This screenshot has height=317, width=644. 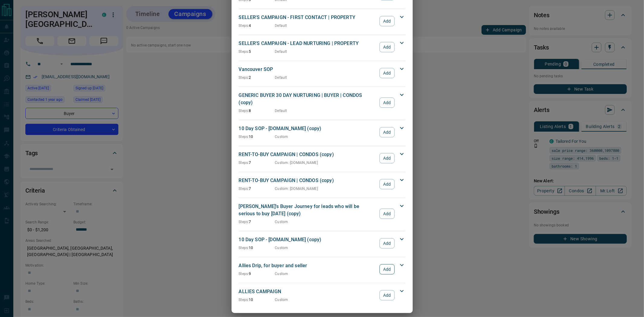 What do you see at coordinates (308, 18) in the screenshot?
I see `p: SELLER'S CAMPAIGN - FIRST CONTACT | PROPERTY` at bounding box center [308, 18].